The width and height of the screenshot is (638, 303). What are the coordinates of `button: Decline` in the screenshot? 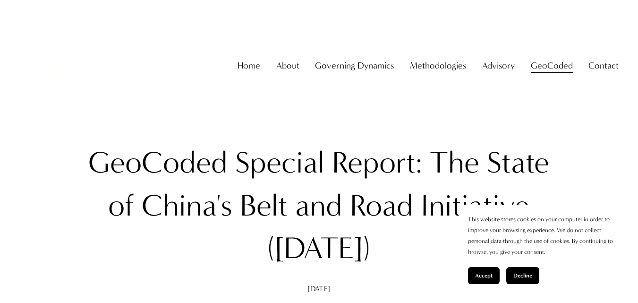 It's located at (523, 275).